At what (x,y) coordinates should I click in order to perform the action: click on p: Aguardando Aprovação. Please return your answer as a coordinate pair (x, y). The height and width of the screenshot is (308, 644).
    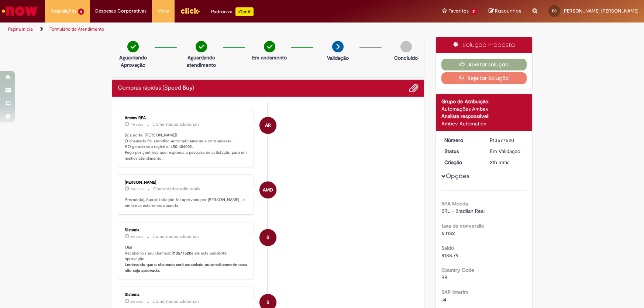
    Looking at the image, I should click on (133, 61).